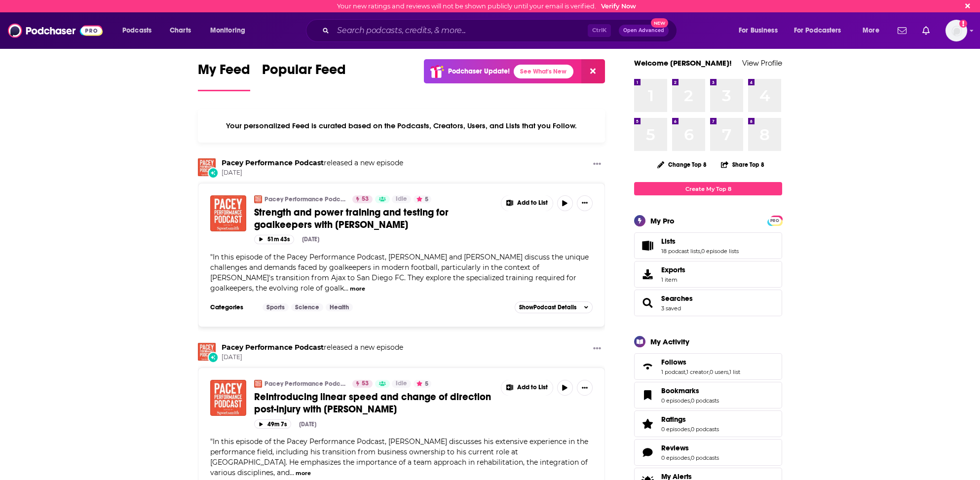 The width and height of the screenshot is (980, 480). What do you see at coordinates (758, 31) in the screenshot?
I see `span: For Business` at bounding box center [758, 31].